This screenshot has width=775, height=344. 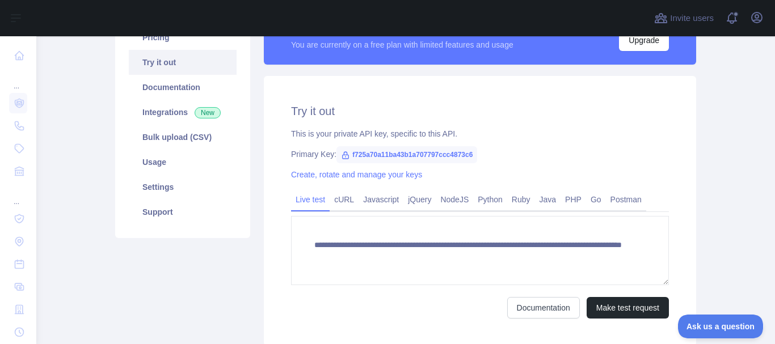 What do you see at coordinates (454, 200) in the screenshot?
I see `a: NodeJS` at bounding box center [454, 200].